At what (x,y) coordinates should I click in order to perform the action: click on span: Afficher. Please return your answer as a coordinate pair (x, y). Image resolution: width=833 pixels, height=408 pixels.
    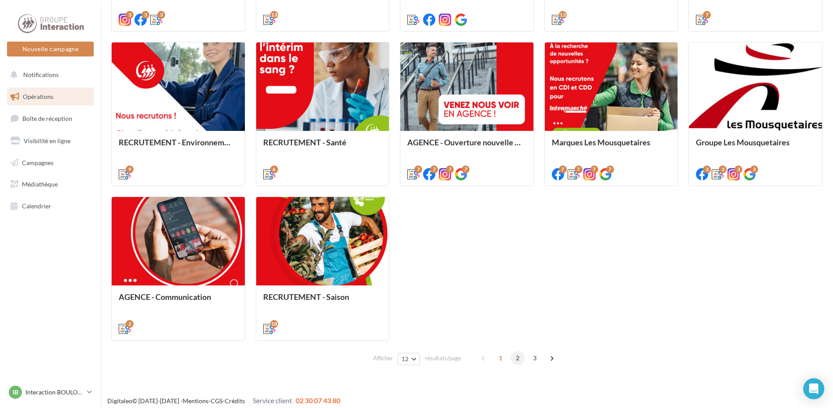
    Looking at the image, I should click on (383, 358).